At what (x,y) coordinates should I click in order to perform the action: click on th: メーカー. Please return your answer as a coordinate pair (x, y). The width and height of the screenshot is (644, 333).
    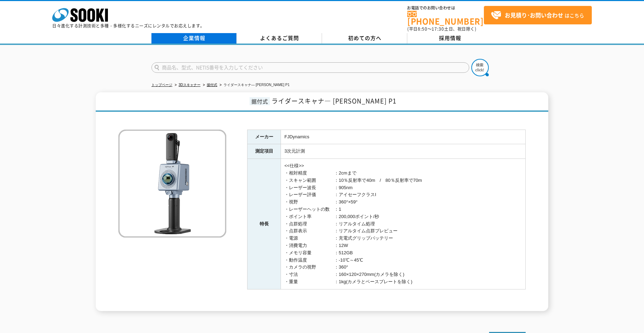
    Looking at the image, I should click on (264, 137).